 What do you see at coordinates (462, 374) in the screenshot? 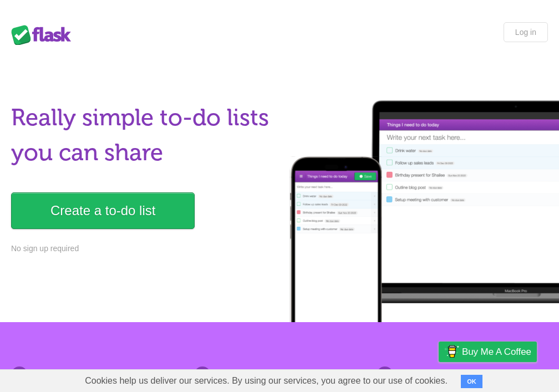
I see `h2: Access from any device.` at bounding box center [462, 374].